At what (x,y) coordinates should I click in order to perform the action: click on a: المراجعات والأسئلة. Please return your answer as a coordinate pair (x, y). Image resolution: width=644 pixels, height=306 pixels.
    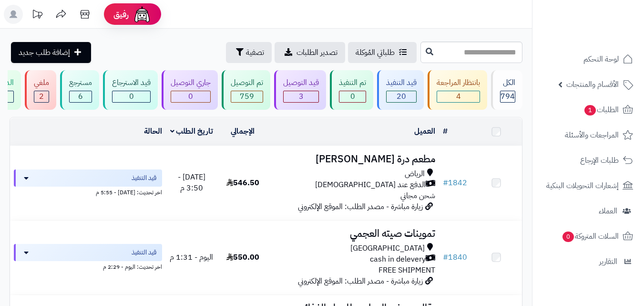
    Looking at the image, I should click on (588, 135).